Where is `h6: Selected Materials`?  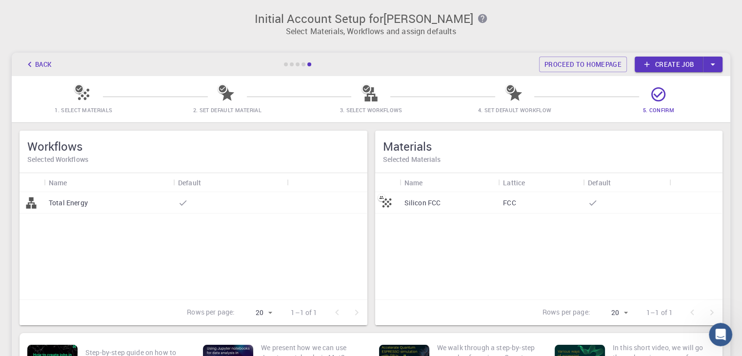
h6: Selected Materials is located at coordinates (548, 159).